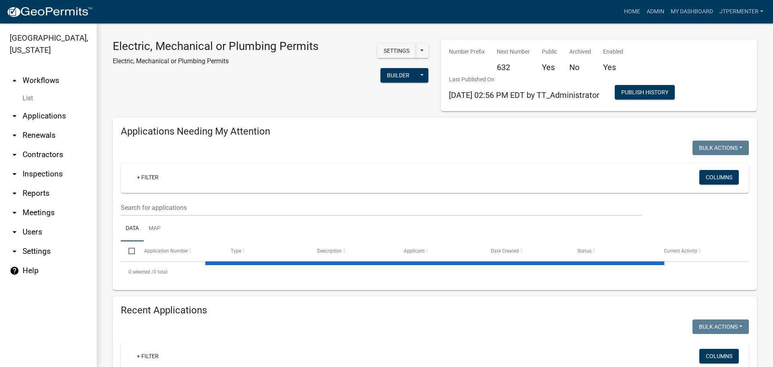 The image size is (773, 367). I want to click on p: Electric, Mechanical or Plumbing Permits, so click(215, 61).